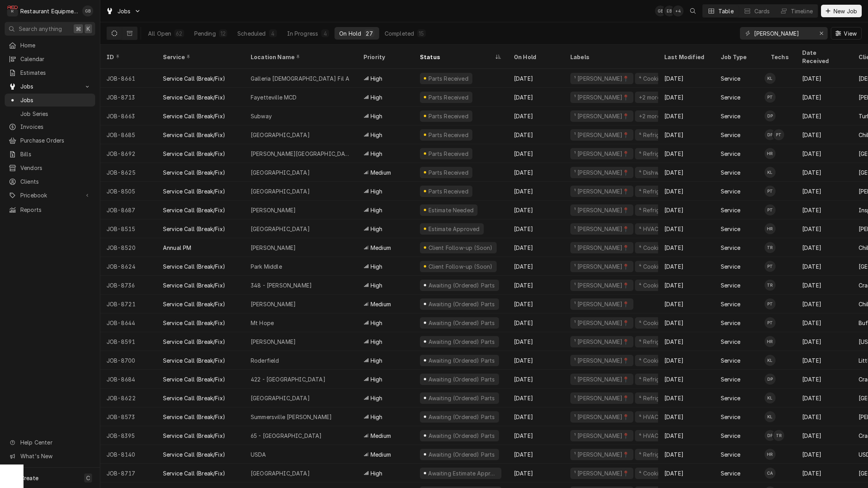 The width and height of the screenshot is (868, 488). I want to click on div: JOB-8663, so click(129, 116).